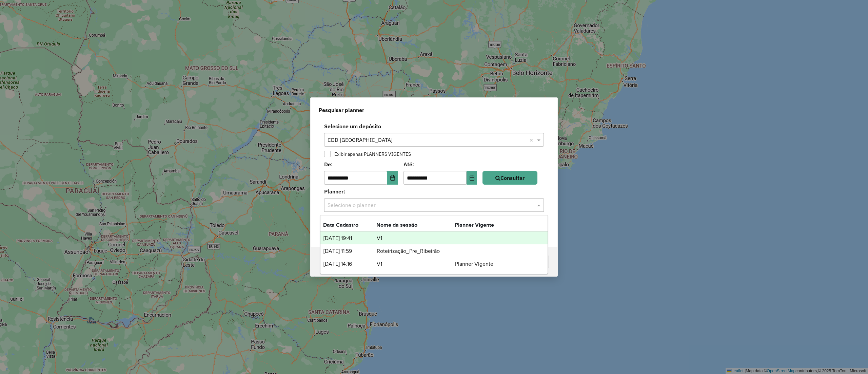 The width and height of the screenshot is (868, 374). What do you see at coordinates (415, 225) in the screenshot?
I see `th: Nome da sessão` at bounding box center [415, 225].